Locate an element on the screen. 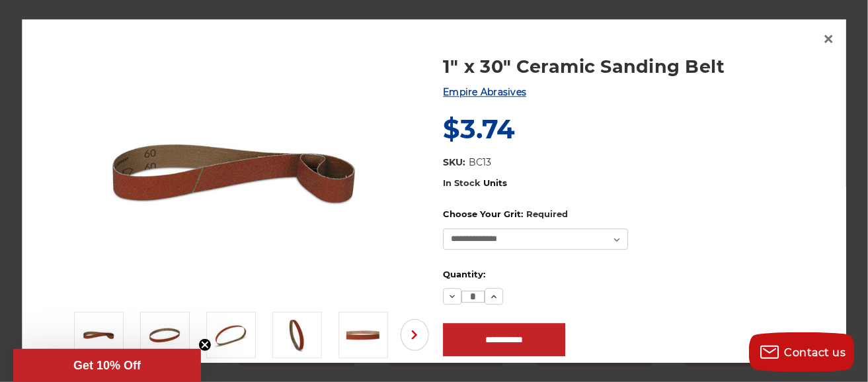 The image size is (868, 382). a: 1" x 30" Ceramic Sanding Belt is located at coordinates (635, 66).